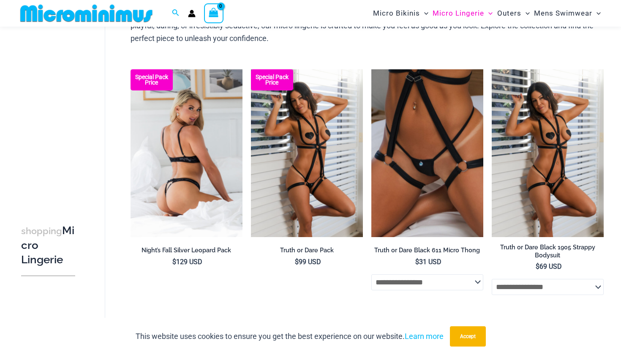  Describe the element at coordinates (462, 13) in the screenshot. I see `a: Micro LingerieMenu ToggleMenu Toggle` at that location.